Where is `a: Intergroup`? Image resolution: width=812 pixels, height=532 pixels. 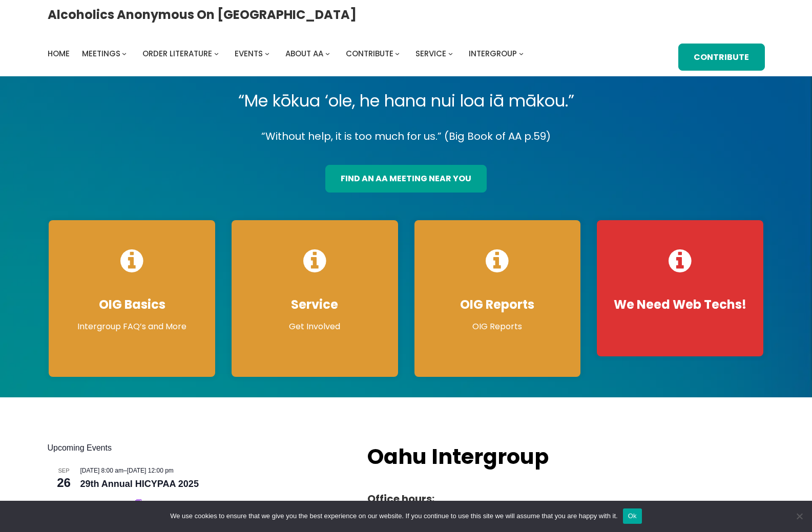 a: Intergroup is located at coordinates (493, 53).